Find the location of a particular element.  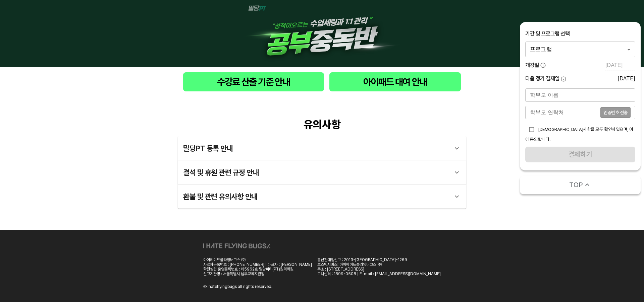

img: 1 is located at coordinates (322, 33).